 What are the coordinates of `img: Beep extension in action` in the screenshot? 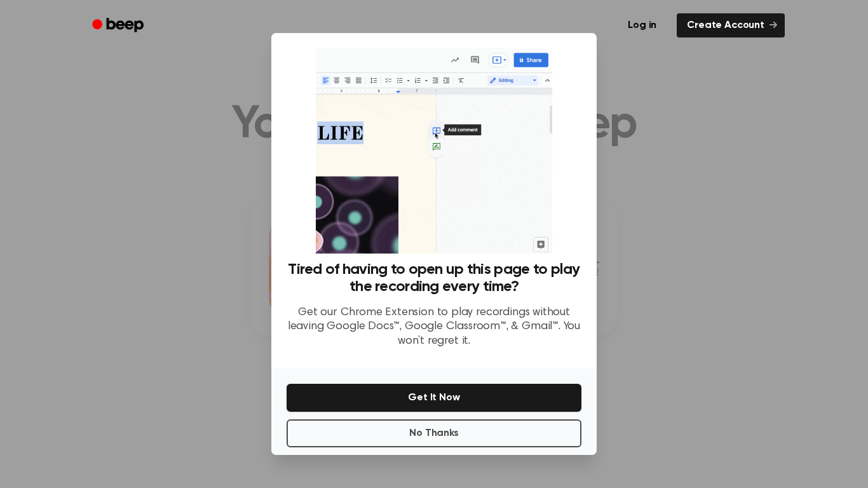 It's located at (434, 151).